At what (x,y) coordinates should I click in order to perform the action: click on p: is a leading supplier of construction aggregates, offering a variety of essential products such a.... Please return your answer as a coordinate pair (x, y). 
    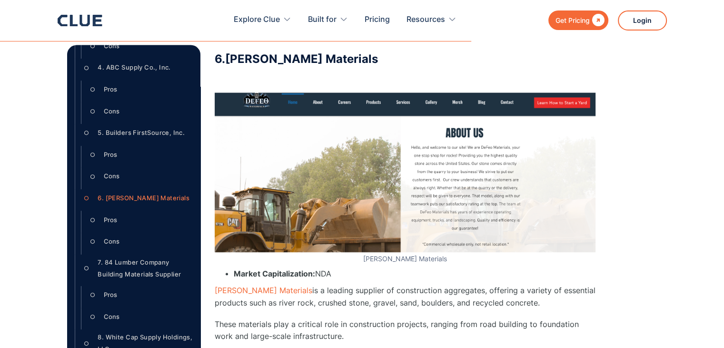
    Looking at the image, I should click on (405, 296).